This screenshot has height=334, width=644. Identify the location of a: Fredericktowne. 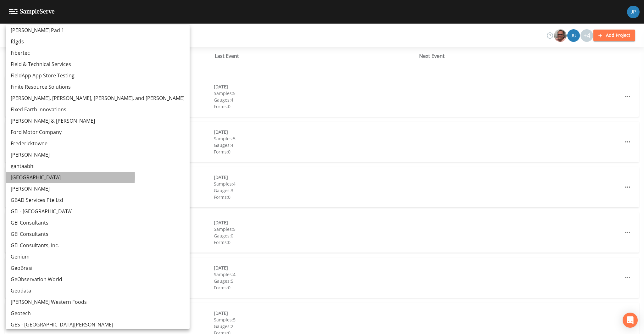
(98, 143).